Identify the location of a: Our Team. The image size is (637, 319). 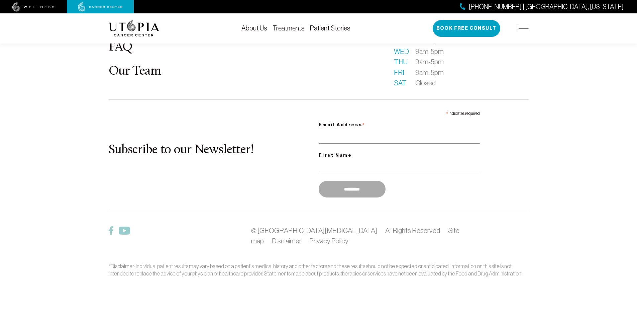
(135, 71).